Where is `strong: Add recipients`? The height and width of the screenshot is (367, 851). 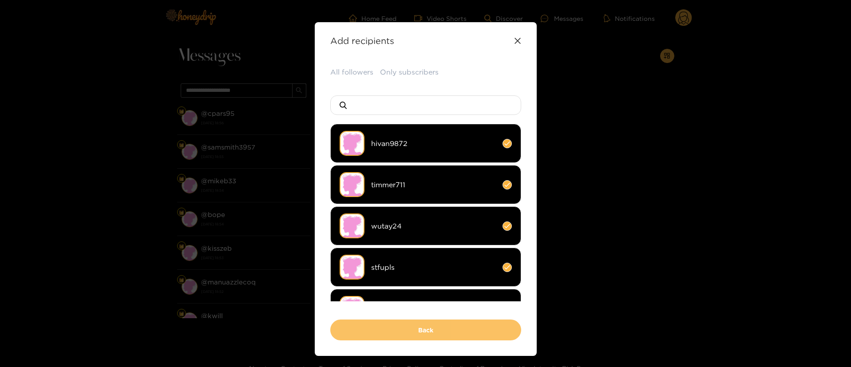
strong: Add recipients is located at coordinates (362, 40).